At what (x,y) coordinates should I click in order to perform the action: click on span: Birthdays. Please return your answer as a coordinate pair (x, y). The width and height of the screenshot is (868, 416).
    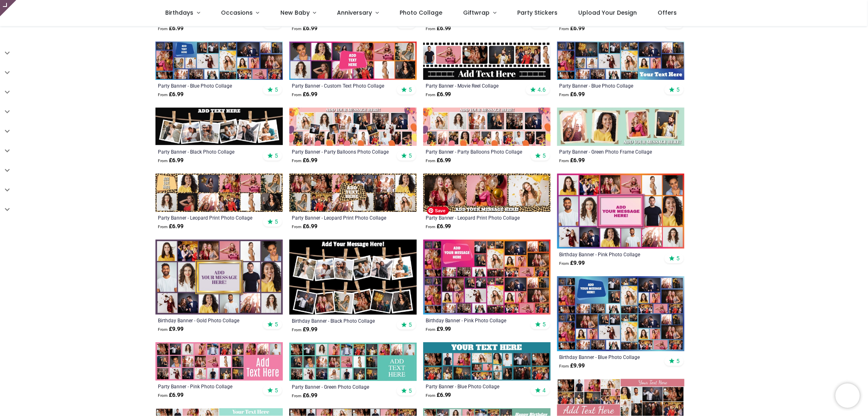
    Looking at the image, I should click on (179, 13).